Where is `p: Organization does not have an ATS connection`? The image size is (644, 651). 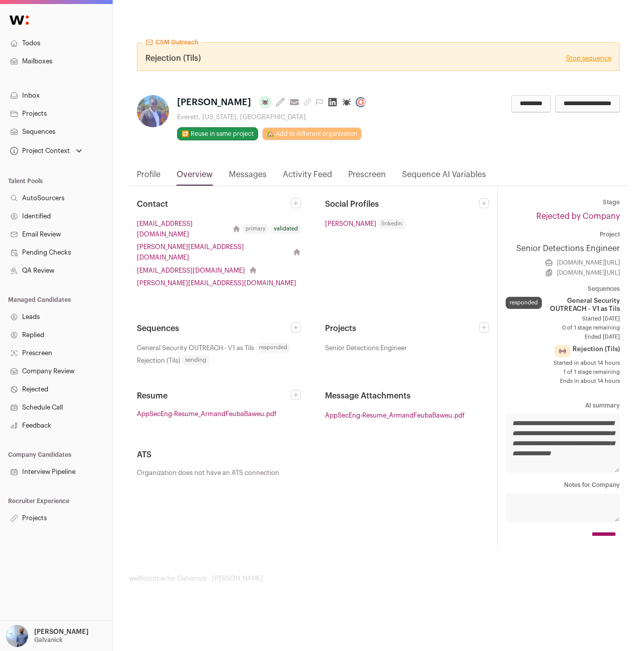 p: Organization does not have an ATS connection is located at coordinates (313, 473).